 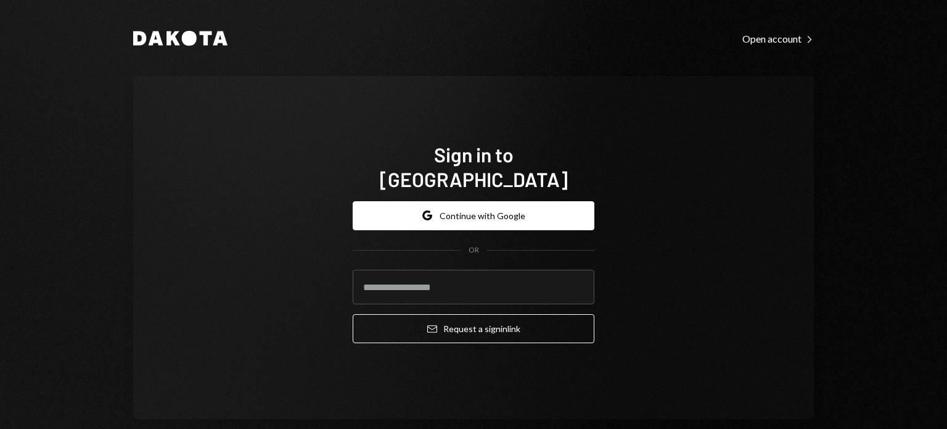 What do you see at coordinates (778, 39) in the screenshot?
I see `div: Open account` at bounding box center [778, 39].